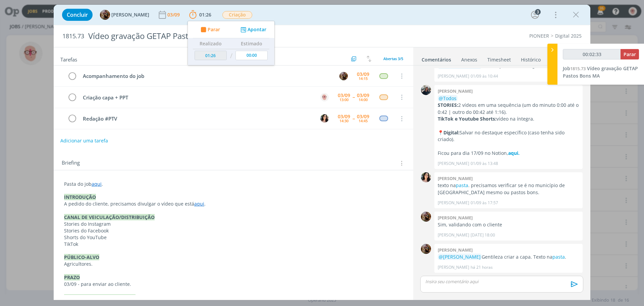  What do you see at coordinates (324, 119) in the screenshot?
I see `button: T` at bounding box center [324, 119].